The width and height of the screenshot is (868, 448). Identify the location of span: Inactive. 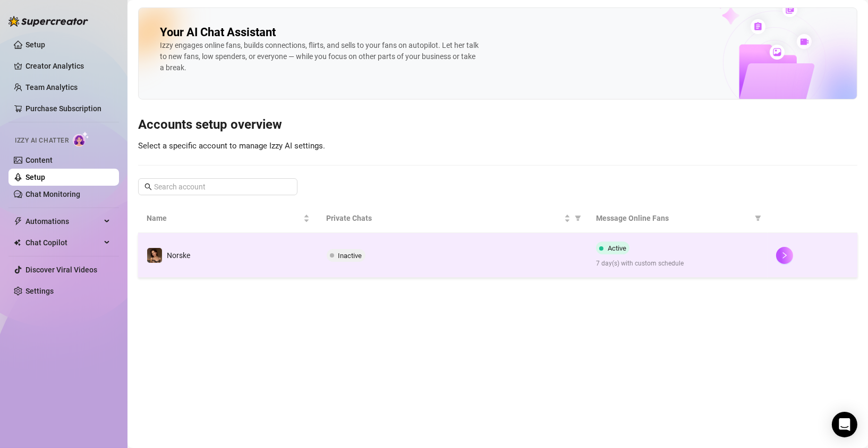
(350, 255).